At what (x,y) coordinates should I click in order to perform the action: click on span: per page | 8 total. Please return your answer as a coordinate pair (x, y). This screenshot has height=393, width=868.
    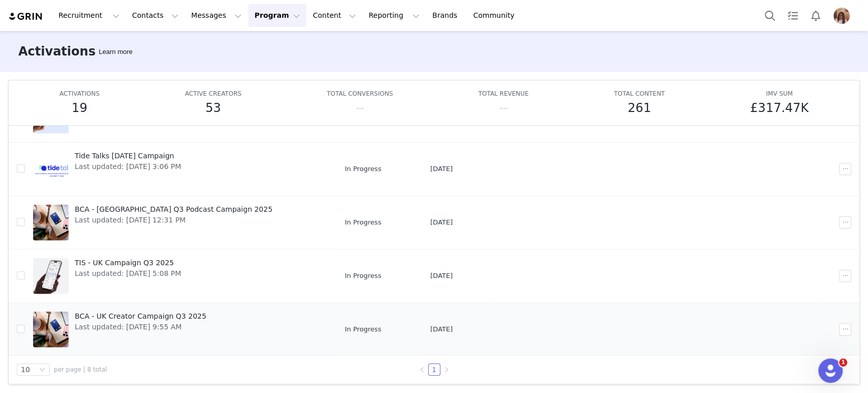
    Looking at the image, I should click on (80, 369).